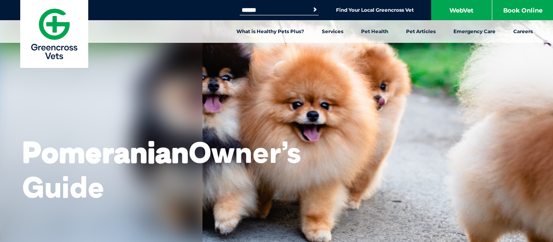  Describe the element at coordinates (270, 32) in the screenshot. I see `a: What is Healthy Pets Plus?` at that location.